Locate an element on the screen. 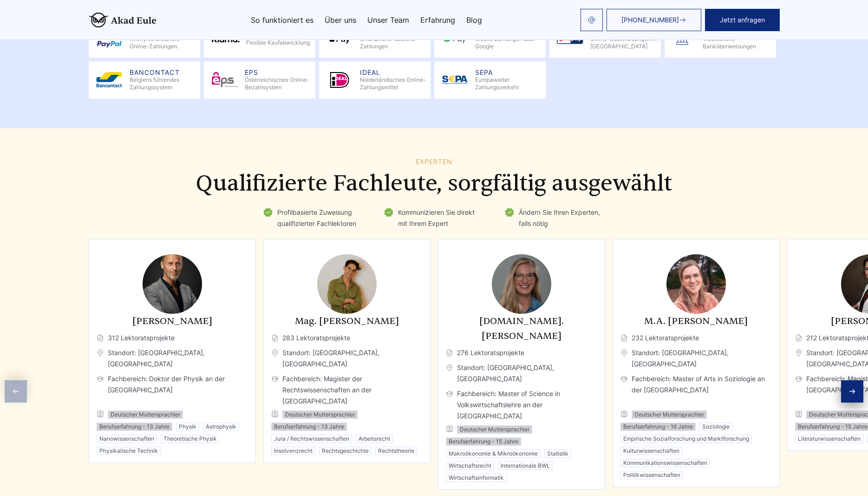 The image size is (868, 496). button: Jetzt anfragen is located at coordinates (742, 20).